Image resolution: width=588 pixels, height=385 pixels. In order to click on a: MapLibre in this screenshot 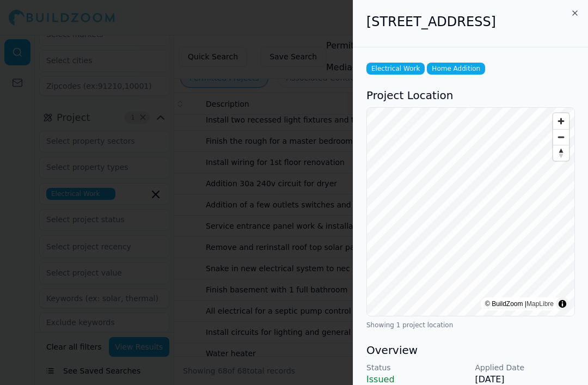, I will do `click(540, 304)`.